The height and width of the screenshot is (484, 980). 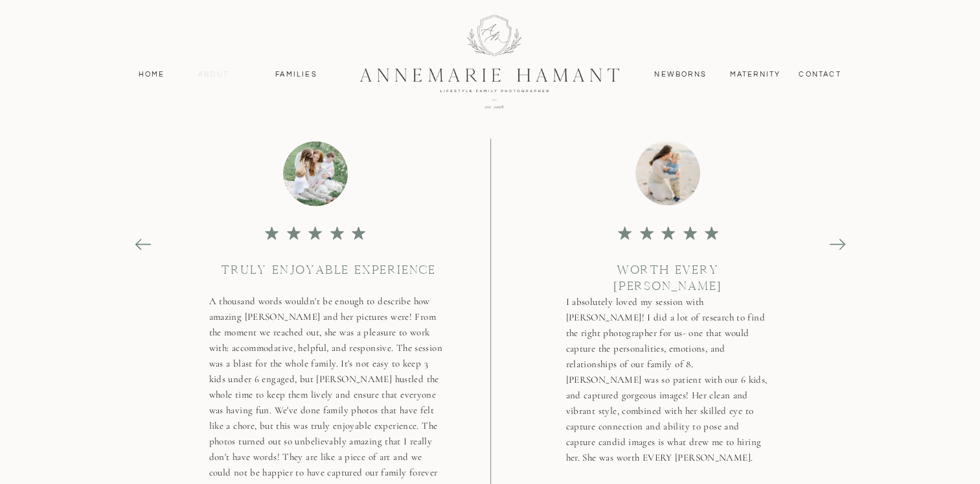 What do you see at coordinates (297, 74) in the screenshot?
I see `nav: Families` at bounding box center [297, 74].